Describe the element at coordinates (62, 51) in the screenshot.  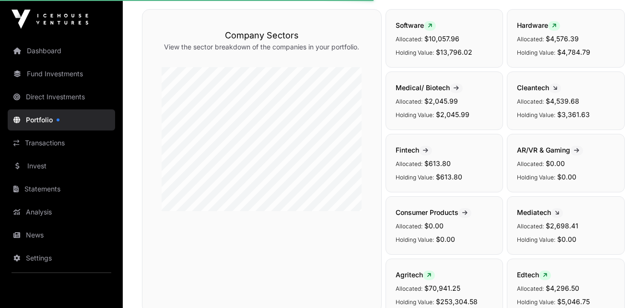
I see `a: Dashboard` at that location.